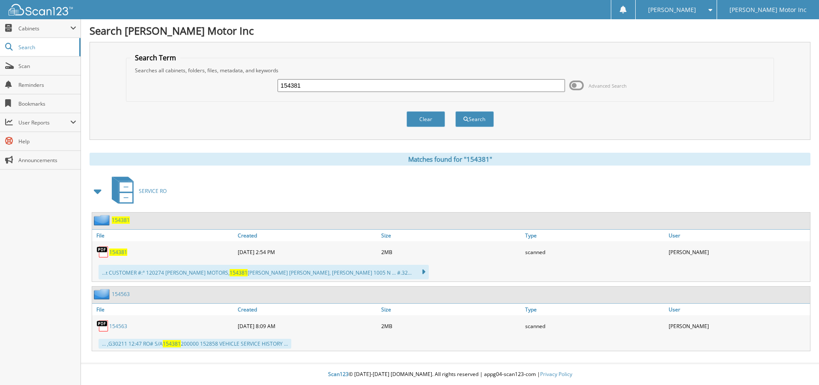 The height and width of the screenshot is (385, 819). Describe the element at coordinates (47, 141) in the screenshot. I see `span: Help` at that location.